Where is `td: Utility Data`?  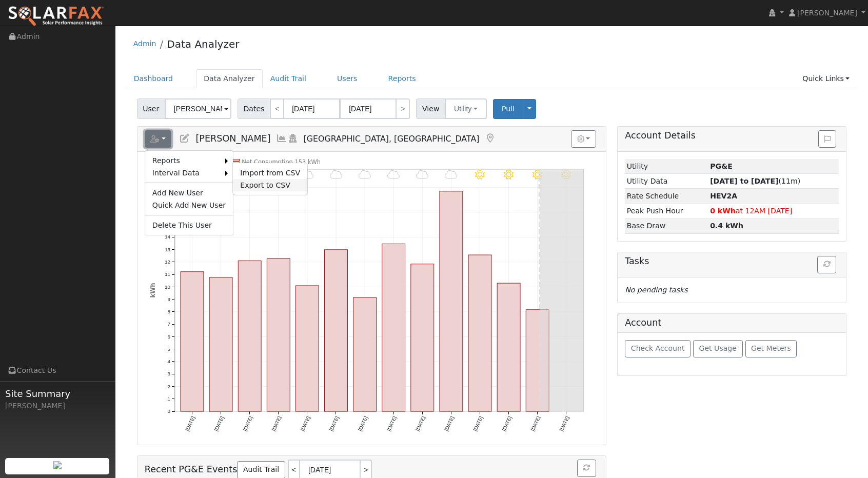
td: Utility Data is located at coordinates (667, 181).